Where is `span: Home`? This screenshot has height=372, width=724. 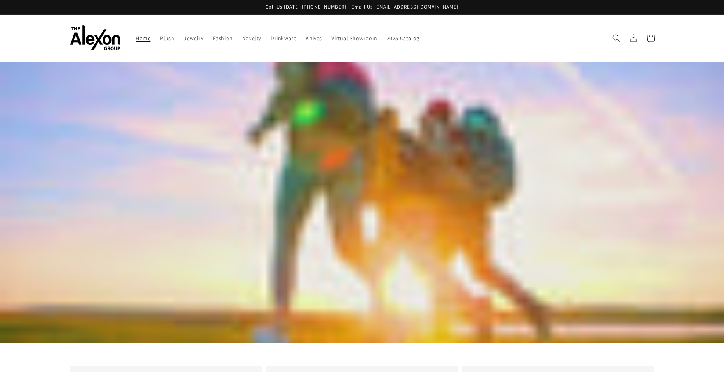
span: Home is located at coordinates (143, 38).